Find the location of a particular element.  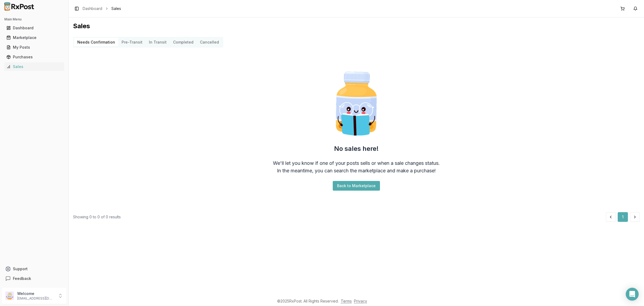

div: Marketplace is located at coordinates (34, 38).